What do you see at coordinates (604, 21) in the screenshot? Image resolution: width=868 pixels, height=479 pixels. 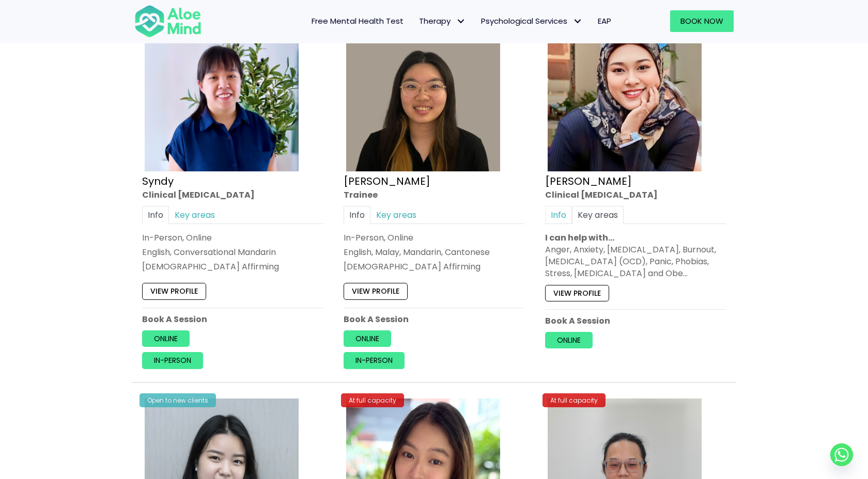 I see `a: EAP` at bounding box center [604, 21].